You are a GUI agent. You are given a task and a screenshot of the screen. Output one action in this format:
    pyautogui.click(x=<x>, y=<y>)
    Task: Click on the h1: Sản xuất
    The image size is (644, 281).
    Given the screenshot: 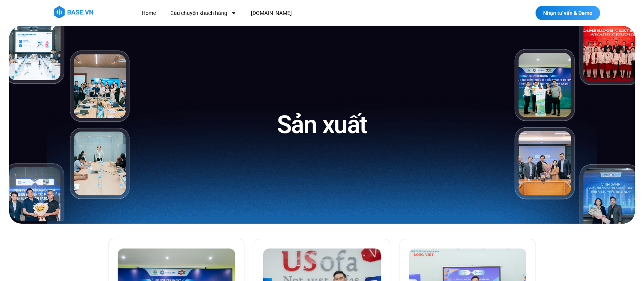 What is the action you would take?
    pyautogui.click(x=322, y=125)
    